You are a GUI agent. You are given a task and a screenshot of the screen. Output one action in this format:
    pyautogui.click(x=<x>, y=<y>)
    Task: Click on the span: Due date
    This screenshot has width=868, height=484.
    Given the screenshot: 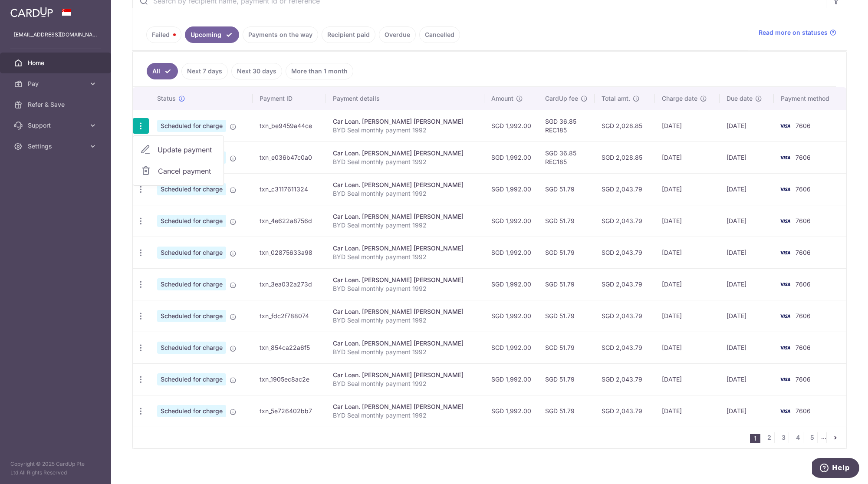 What is the action you would take?
    pyautogui.click(x=740, y=98)
    